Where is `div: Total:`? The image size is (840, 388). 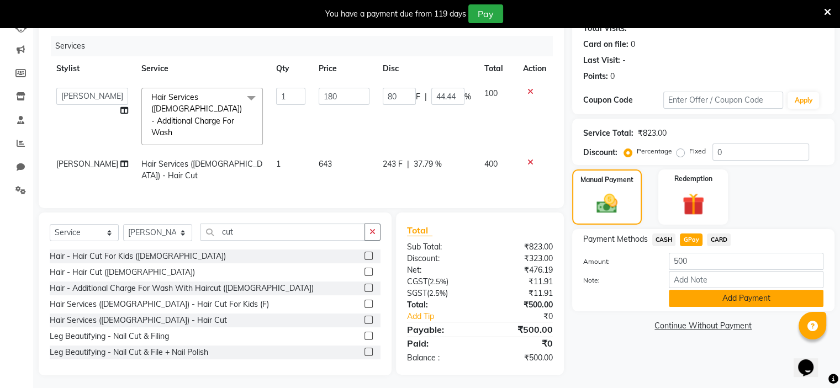
div: Total: is located at coordinates (439, 305).